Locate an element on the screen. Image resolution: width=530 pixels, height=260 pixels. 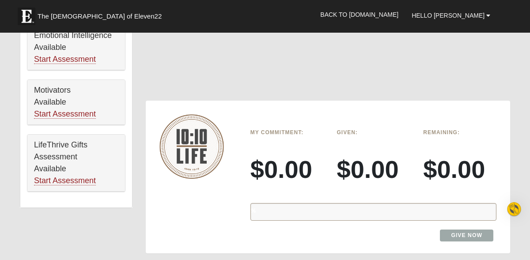
img: Eleven22 logo is located at coordinates (27, 16).